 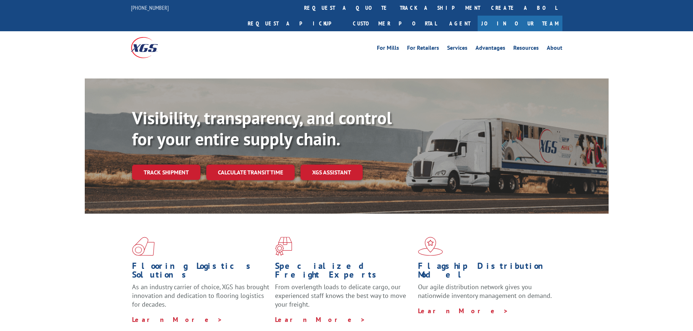 What do you see at coordinates (457, 49) in the screenshot?
I see `a: Services` at bounding box center [457, 49].